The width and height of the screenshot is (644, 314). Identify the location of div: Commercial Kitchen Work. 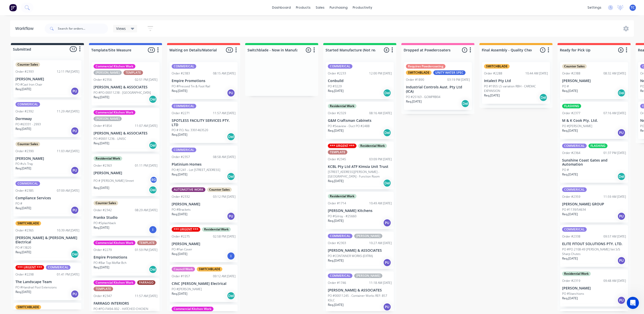
(114, 282).